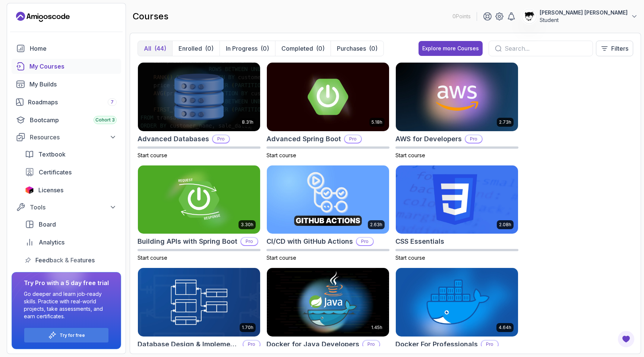 The width and height of the screenshot is (644, 357). What do you see at coordinates (199, 97) in the screenshot?
I see `img: Advanced Databases card` at bounding box center [199, 97].